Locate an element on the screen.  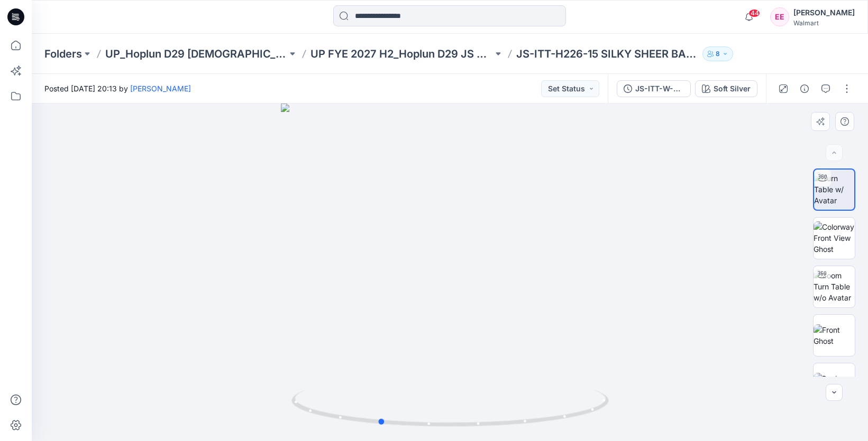
p: UP FYE 2027 H2_Hoplun D29 JS Bras is located at coordinates (401, 54).